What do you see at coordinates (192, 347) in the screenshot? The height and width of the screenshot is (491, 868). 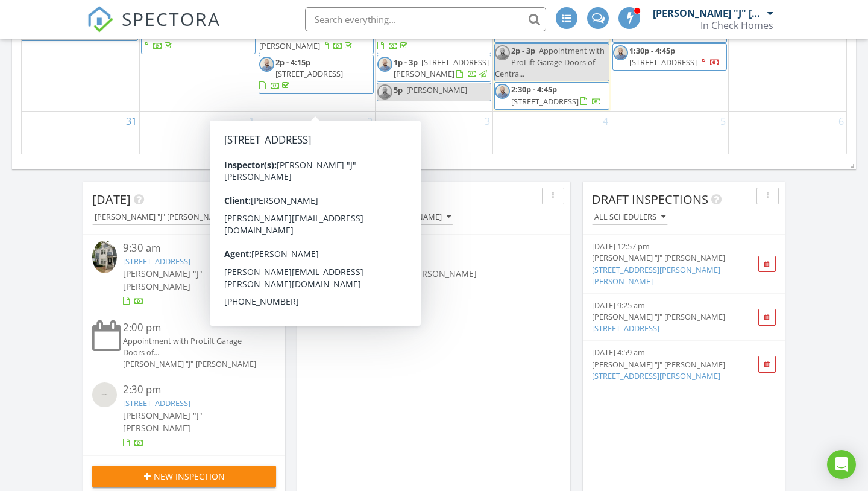 I see `div: Appointment with ProLift Garage Doors of...` at bounding box center [192, 347].